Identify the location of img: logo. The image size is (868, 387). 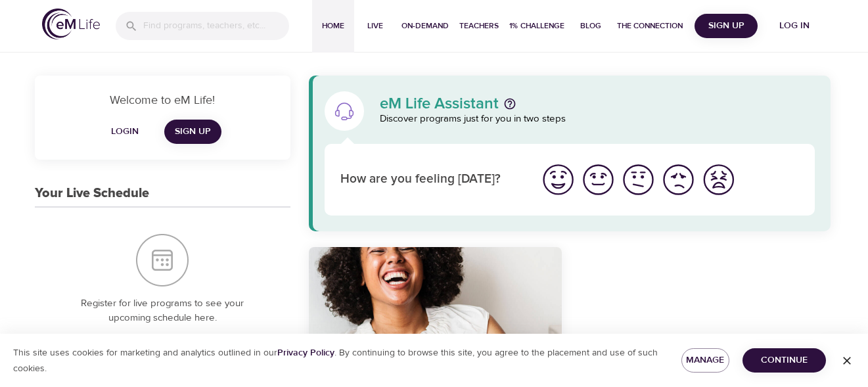
(71, 24).